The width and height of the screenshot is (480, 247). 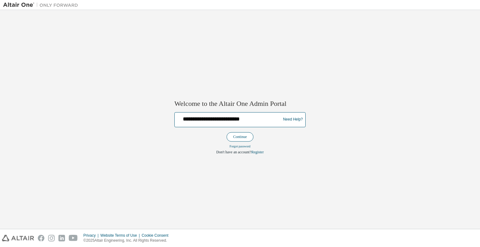 I want to click on img: linkedin.svg, so click(x=62, y=238).